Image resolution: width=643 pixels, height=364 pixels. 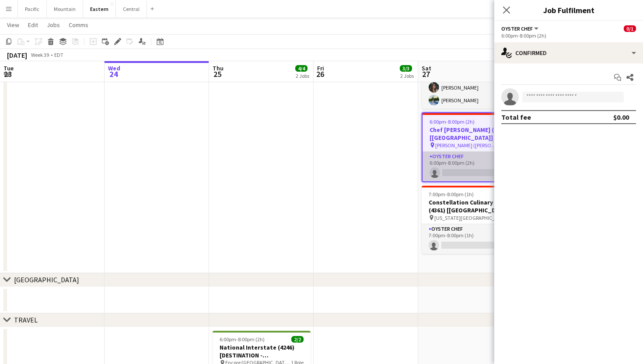 What do you see at coordinates (65, 8) in the screenshot?
I see `button: Mountain` at bounding box center [65, 8].